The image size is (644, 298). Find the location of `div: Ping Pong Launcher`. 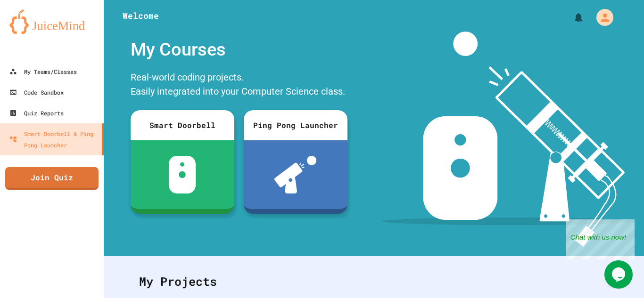

div: Ping Pong Launcher is located at coordinates (296, 125).